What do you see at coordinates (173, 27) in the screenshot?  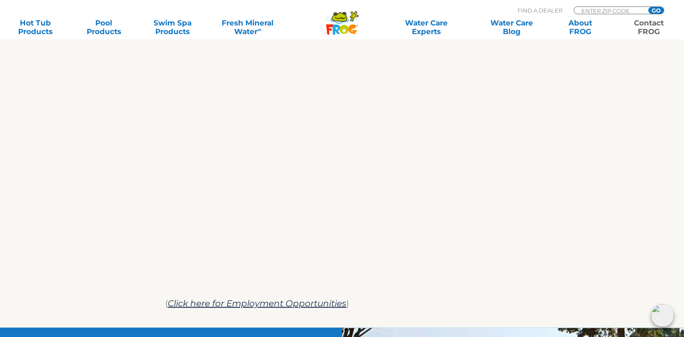 I see `a: Swim SpaProducts` at bounding box center [173, 27].